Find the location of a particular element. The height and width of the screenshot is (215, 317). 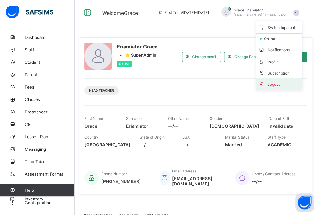

span: Parent is located at coordinates (50, 75).